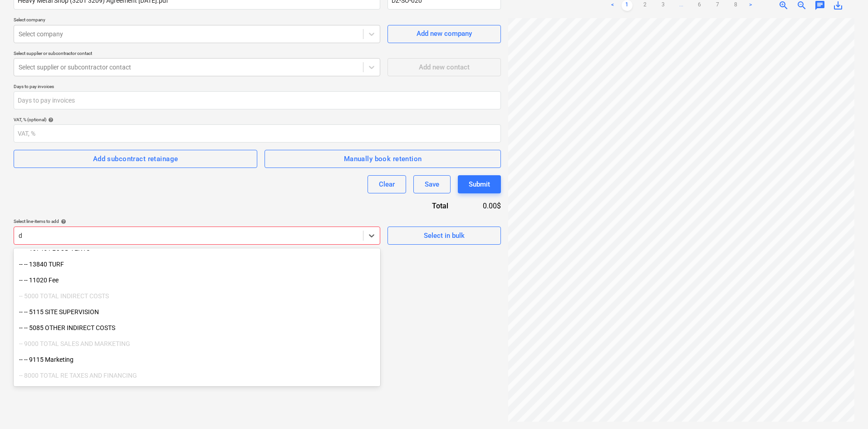 The image size is (868, 429). I want to click on input: Days to pay invoices, so click(257, 100).